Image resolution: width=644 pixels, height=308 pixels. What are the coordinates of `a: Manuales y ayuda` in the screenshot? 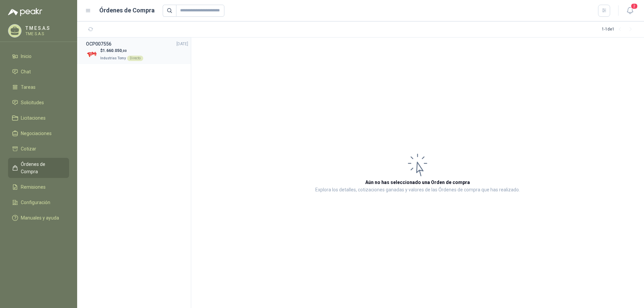 It's located at (38, 218).